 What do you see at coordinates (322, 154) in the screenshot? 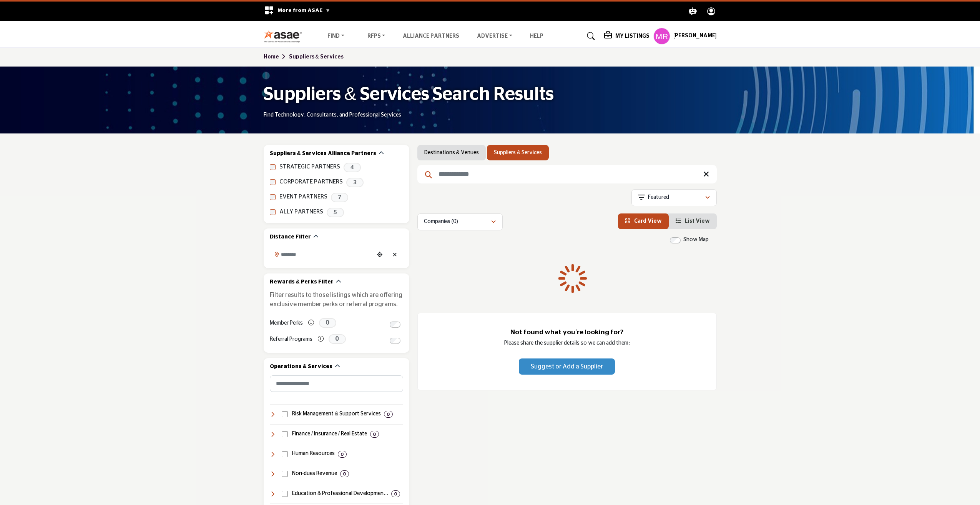
I see `h2: Suppliers & Services Alliance Partners` at bounding box center [322, 154].